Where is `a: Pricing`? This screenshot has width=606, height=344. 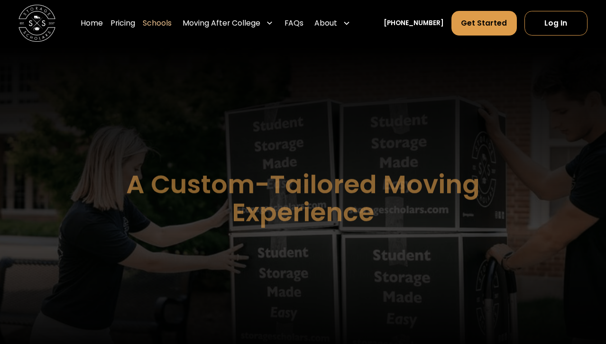 a: Pricing is located at coordinates (123, 23).